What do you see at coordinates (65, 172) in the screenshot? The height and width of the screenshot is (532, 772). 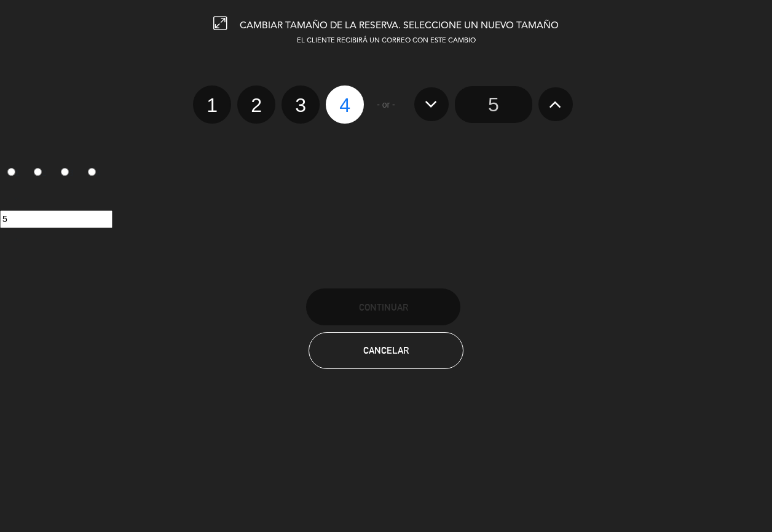 I see `input: 3` at bounding box center [65, 172].